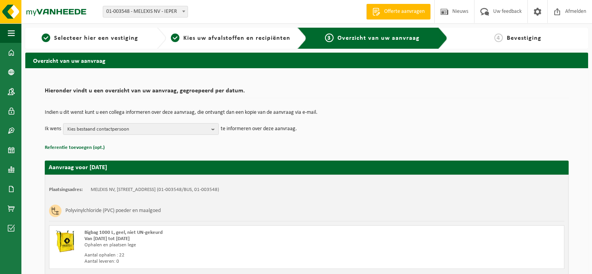 The image size is (592, 274). Describe the element at coordinates (524, 38) in the screenshot. I see `span: Bevestiging` at that location.